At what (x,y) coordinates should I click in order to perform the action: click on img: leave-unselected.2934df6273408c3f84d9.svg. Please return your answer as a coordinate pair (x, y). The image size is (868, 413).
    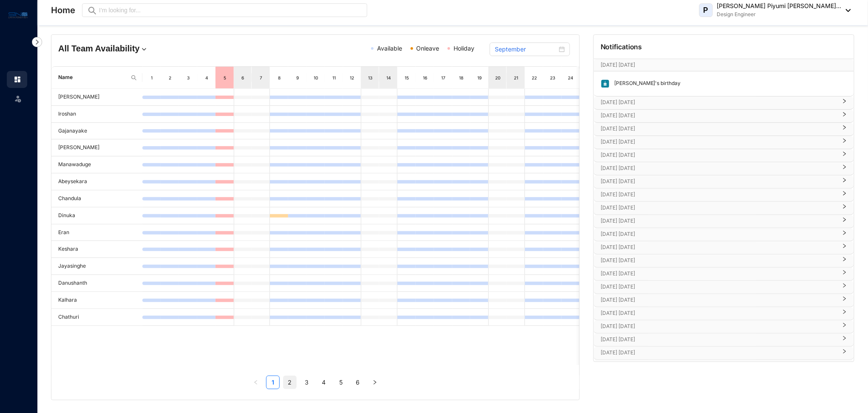
    Looking at the image, I should click on (18, 99).